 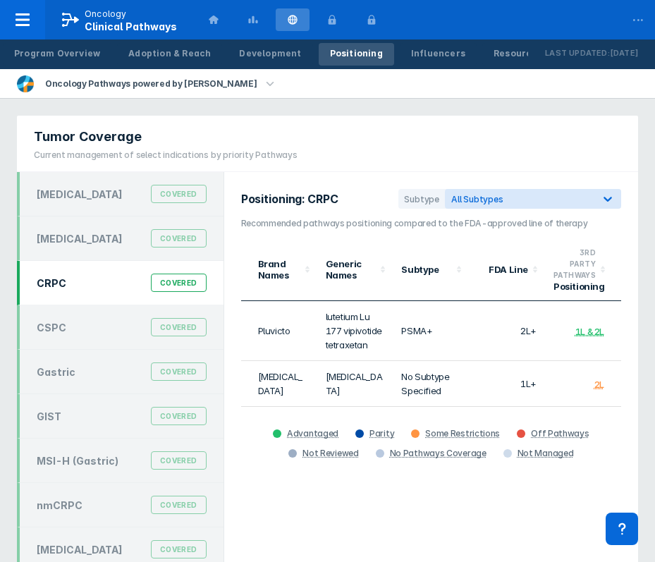 What do you see at coordinates (312, 434) in the screenshot?
I see `div: Advantaged` at bounding box center [312, 434].